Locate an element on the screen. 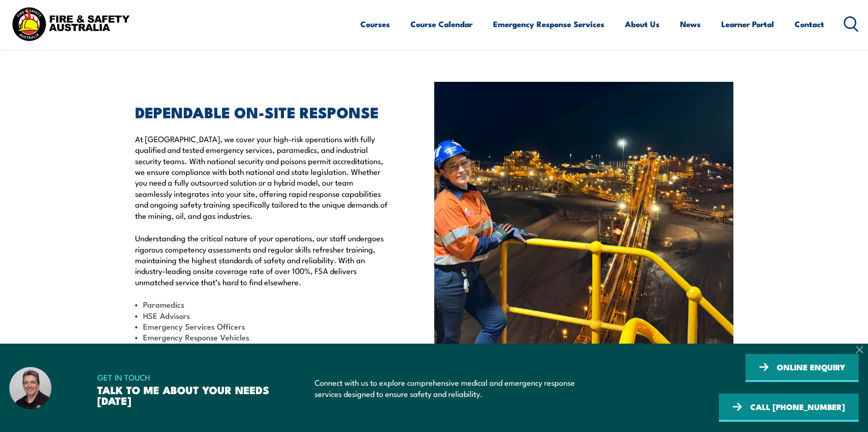  li: Embedded Trainers is located at coordinates (263, 348).